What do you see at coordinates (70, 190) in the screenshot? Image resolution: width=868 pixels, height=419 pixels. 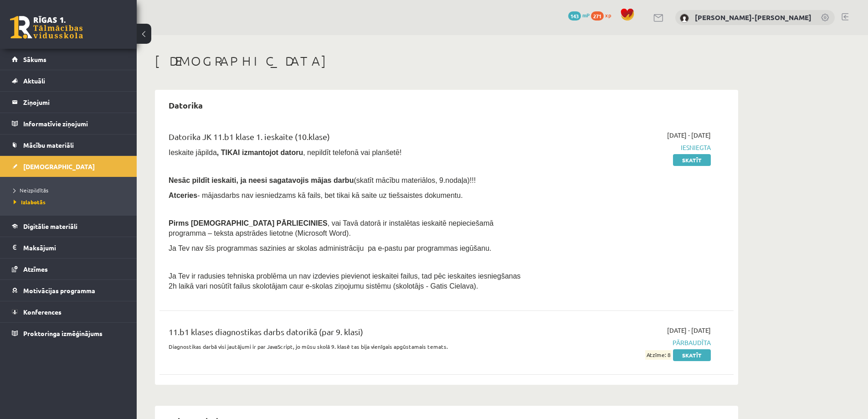 I see `a: Neizpildītās` at bounding box center [70, 190].